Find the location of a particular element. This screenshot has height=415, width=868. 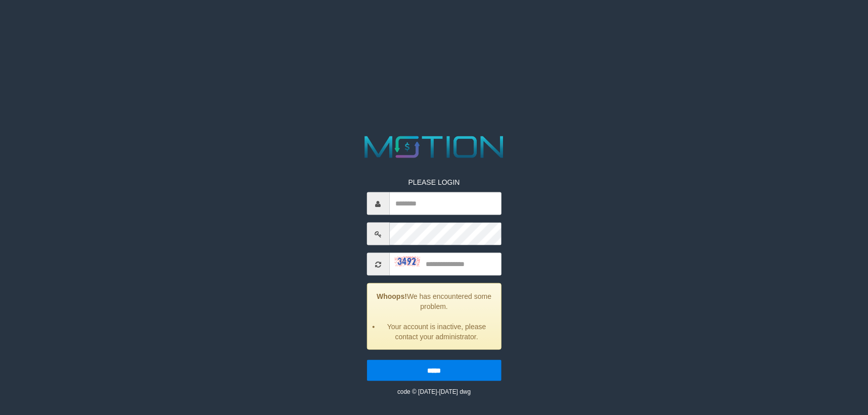

img: captcha is located at coordinates (407, 261).